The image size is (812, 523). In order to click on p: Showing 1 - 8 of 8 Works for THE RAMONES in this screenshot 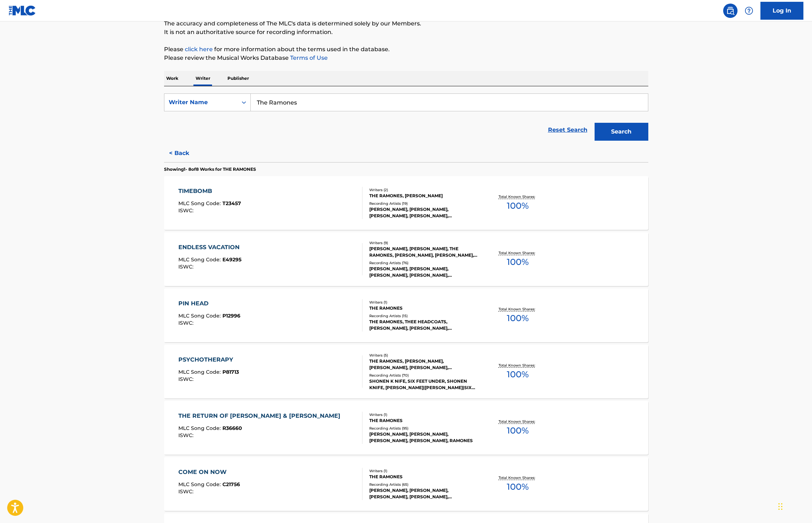, I will do `click(210, 170)`.